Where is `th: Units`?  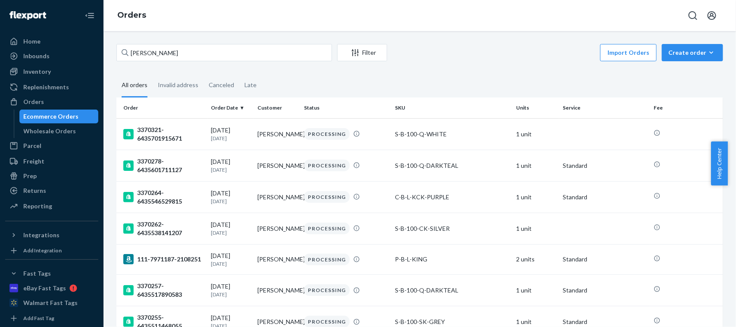 th: Units is located at coordinates (536, 108).